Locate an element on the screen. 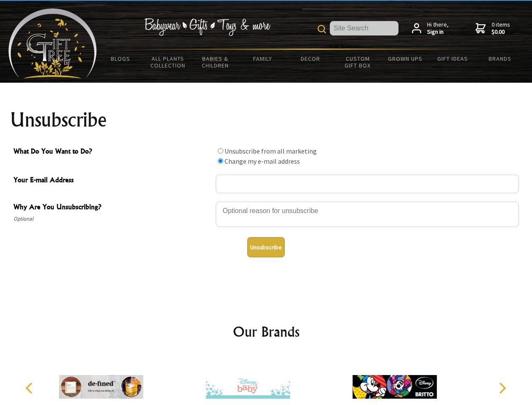 This screenshot has width=532, height=405. label: Change my e-mail address is located at coordinates (262, 161).